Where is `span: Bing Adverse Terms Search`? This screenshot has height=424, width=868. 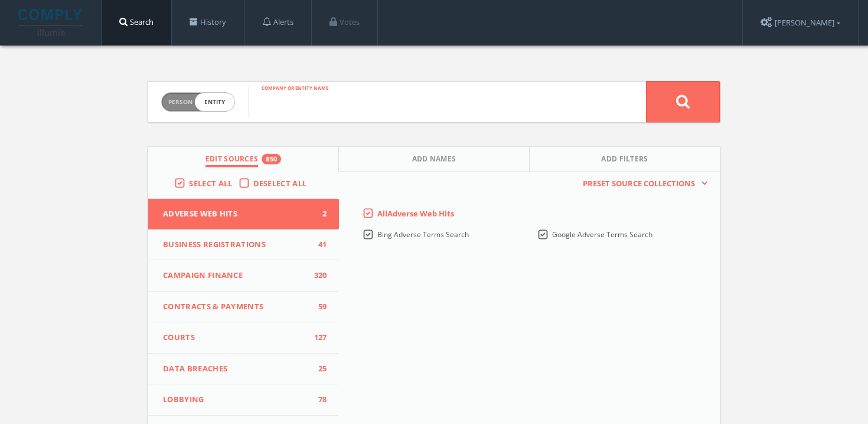 span: Bing Adverse Terms Search is located at coordinates (423, 234).